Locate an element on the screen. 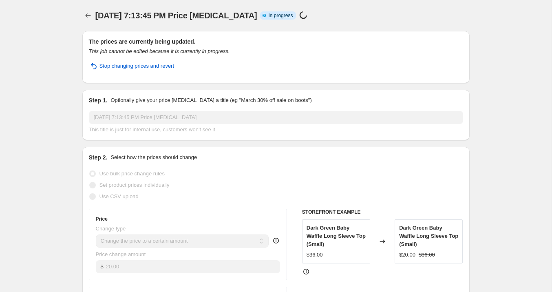  span: Change type is located at coordinates (111, 228).